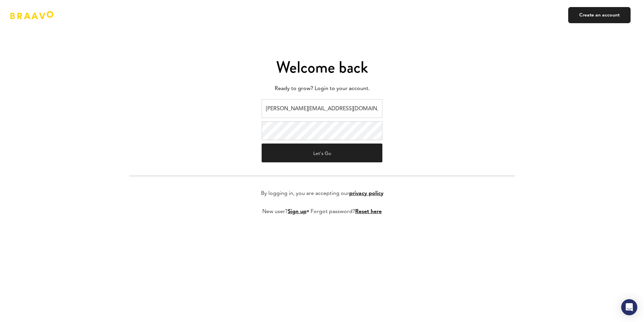  I want to click on p: New user? • Forgot password?, so click(322, 211).